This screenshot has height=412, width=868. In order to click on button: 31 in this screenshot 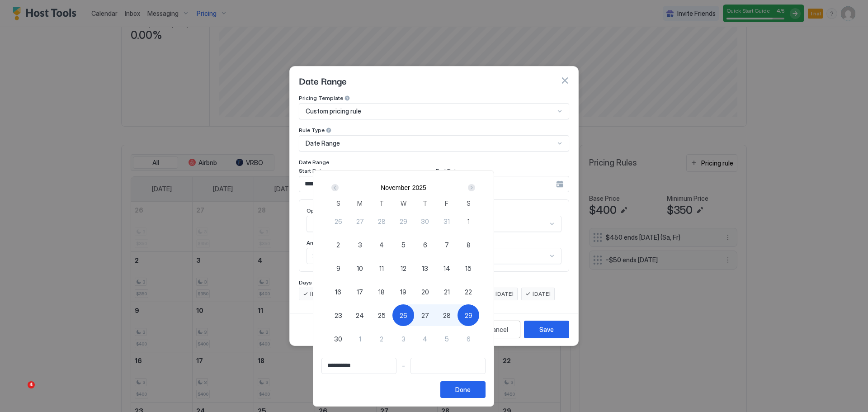, I will do `click(447, 221)`.